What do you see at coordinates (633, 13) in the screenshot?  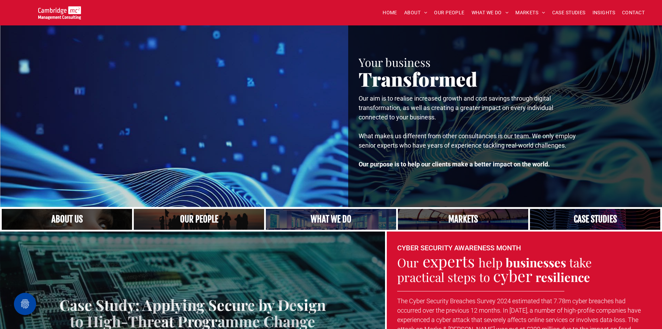 I see `a: CONTACT` at bounding box center [633, 13].